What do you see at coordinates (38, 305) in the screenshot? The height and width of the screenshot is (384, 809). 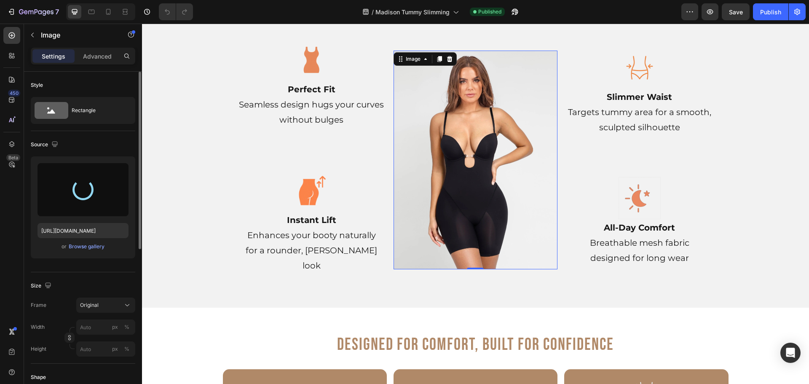 I see `label: Frame` at bounding box center [38, 305].